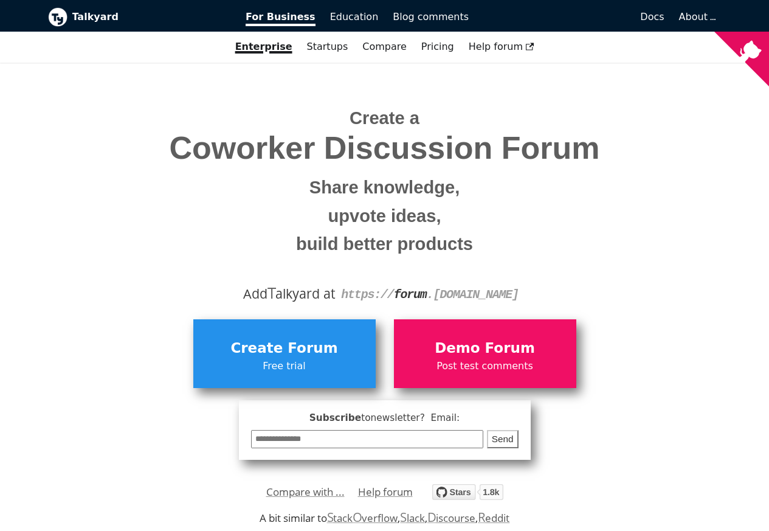 The height and width of the screenshot is (531, 769). What do you see at coordinates (385, 187) in the screenshot?
I see `small: Share knowledge,` at bounding box center [385, 187].